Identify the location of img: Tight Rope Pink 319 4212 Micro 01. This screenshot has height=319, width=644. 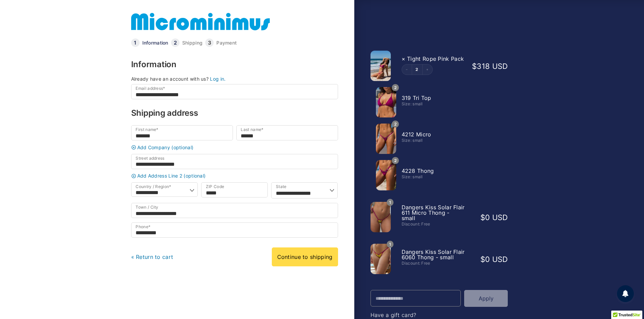
(386, 139).